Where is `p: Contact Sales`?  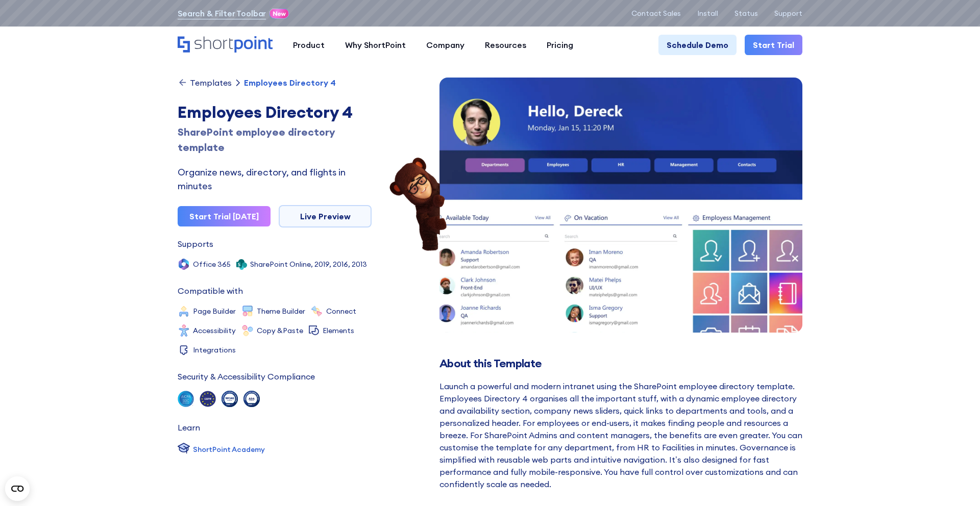 p: Contact Sales is located at coordinates (656, 13).